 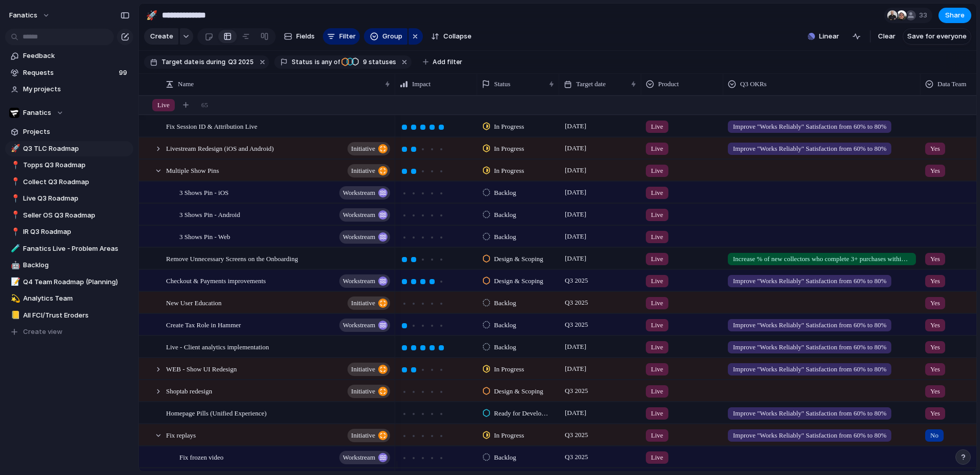 I want to click on button: isduring, so click(x=213, y=62).